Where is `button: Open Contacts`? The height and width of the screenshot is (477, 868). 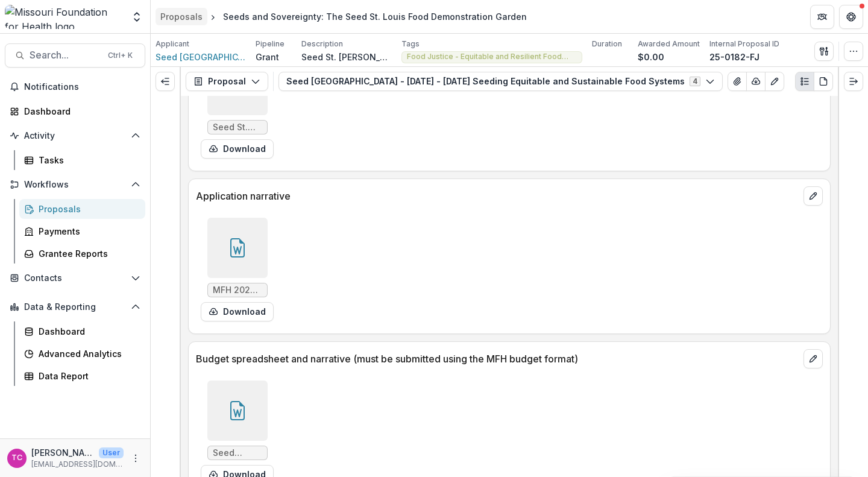 button: Open Contacts is located at coordinates (75, 278).